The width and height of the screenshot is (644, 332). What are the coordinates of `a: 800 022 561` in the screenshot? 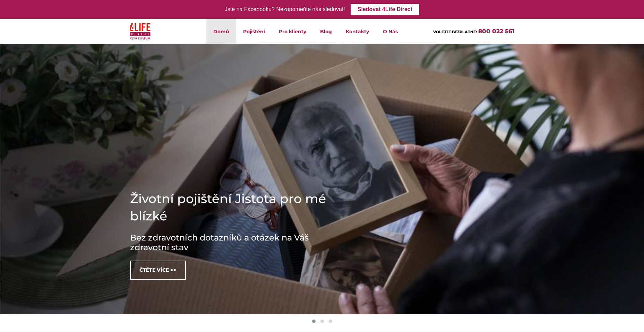 It's located at (496, 31).